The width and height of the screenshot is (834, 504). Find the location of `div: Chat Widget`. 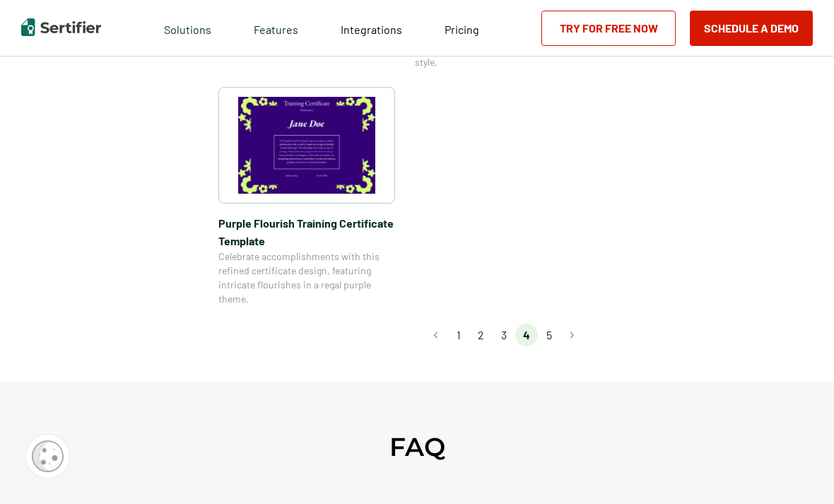

div: Chat Widget is located at coordinates (799, 470).